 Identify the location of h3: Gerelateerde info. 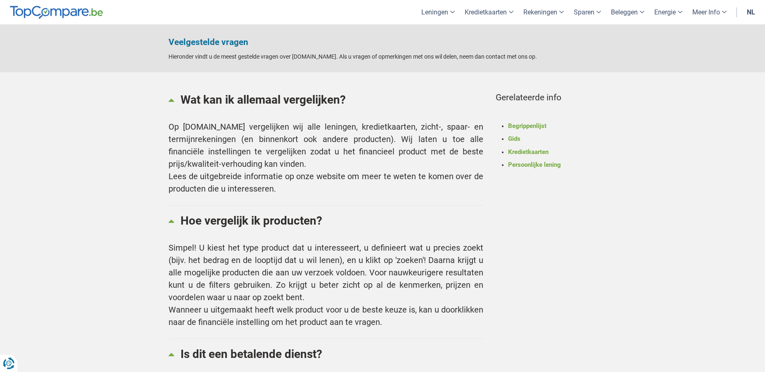
(546, 105).